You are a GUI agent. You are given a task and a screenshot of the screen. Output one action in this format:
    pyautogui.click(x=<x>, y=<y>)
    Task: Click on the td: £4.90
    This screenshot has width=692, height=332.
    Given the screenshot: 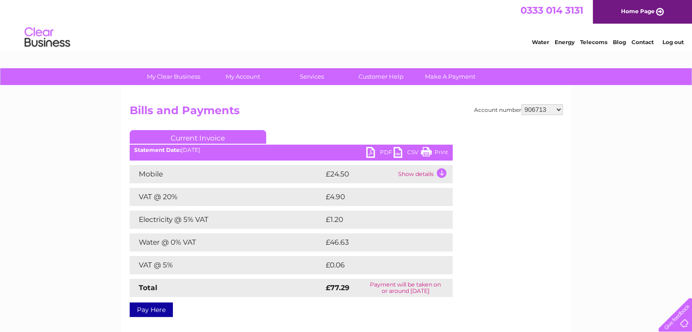 What is the action you would take?
    pyautogui.click(x=378, y=197)
    